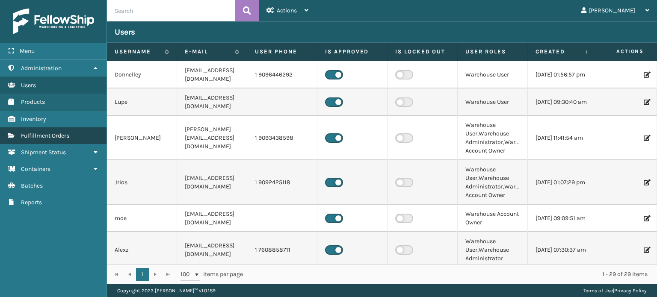 This screenshot has width=657, height=297. Describe the element at coordinates (558, 52) in the screenshot. I see `label: Created` at that location.